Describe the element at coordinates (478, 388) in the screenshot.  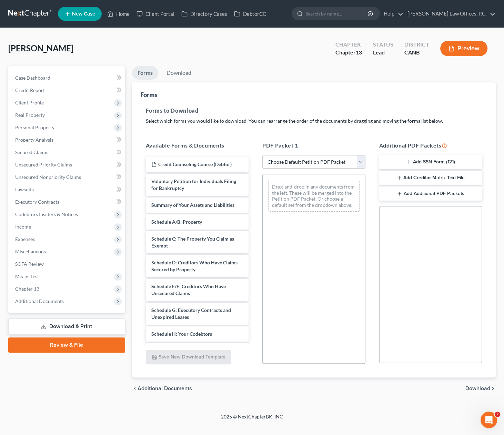
I see `span: Download` at that location.